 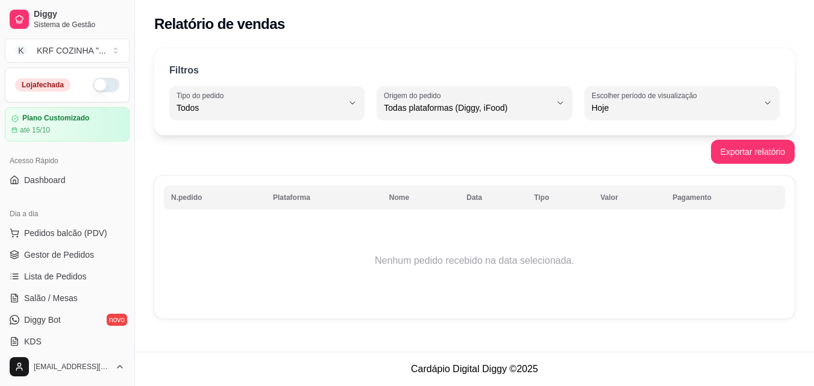 What do you see at coordinates (421, 198) in the screenshot?
I see `th: Nome` at bounding box center [421, 198].